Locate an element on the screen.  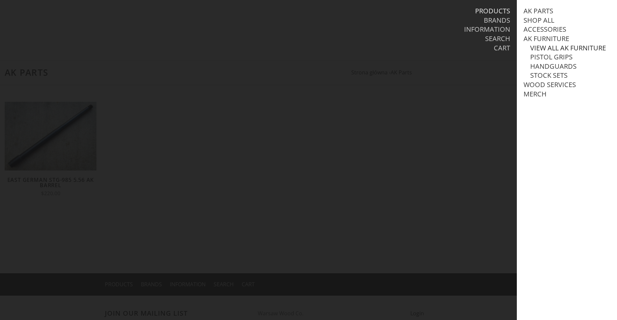
a: Merch is located at coordinates (535, 94).